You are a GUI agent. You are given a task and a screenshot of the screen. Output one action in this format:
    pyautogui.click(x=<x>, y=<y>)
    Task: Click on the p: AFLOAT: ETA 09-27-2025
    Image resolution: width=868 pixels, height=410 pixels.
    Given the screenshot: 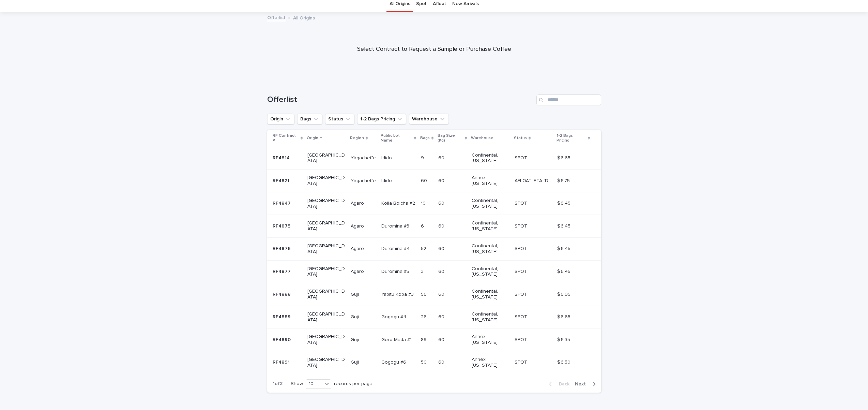 What is the action you would take?
    pyautogui.click(x=534, y=180)
    